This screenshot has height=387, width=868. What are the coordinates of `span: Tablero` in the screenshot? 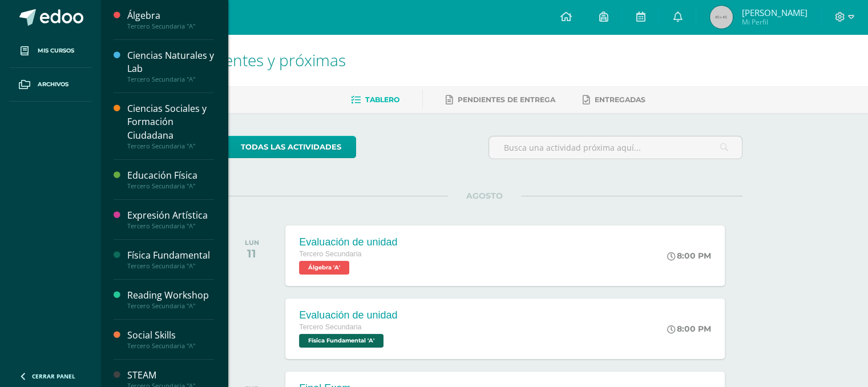 It's located at (383, 100).